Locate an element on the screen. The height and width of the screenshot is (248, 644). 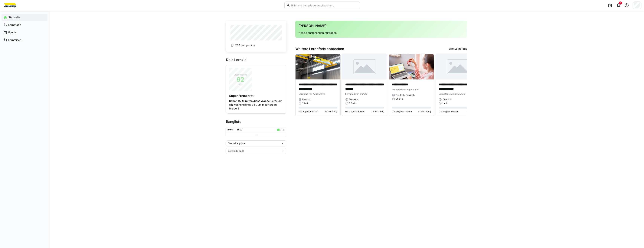
strong: Schon 92 Minuten diese Woche! is located at coordinates (250, 101).